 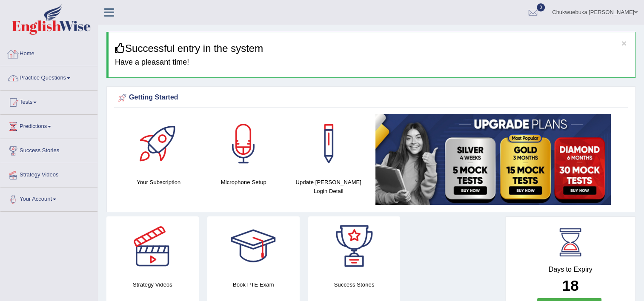 What do you see at coordinates (49, 77) in the screenshot?
I see `a: Practice Questions` at bounding box center [49, 77].